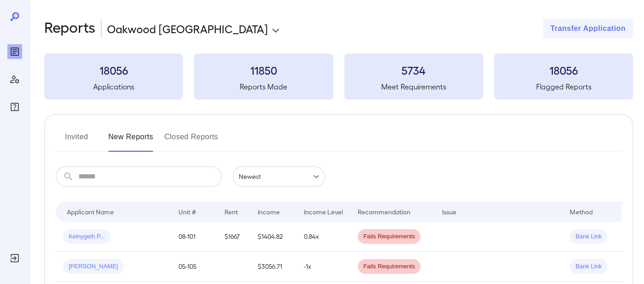 This screenshot has height=284, width=644. What do you see at coordinates (232, 211) in the screenshot?
I see `div: Rent` at bounding box center [232, 211].